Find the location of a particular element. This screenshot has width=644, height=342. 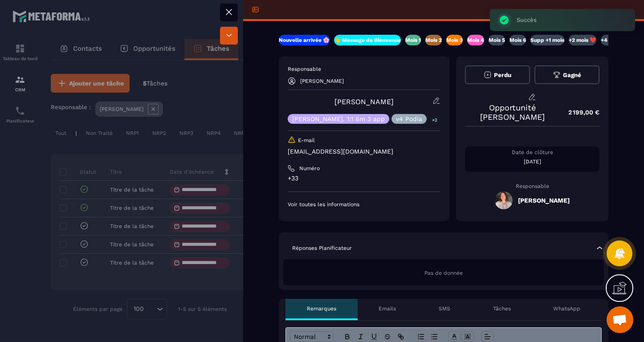

p: Voir toutes les informations is located at coordinates (364, 205).